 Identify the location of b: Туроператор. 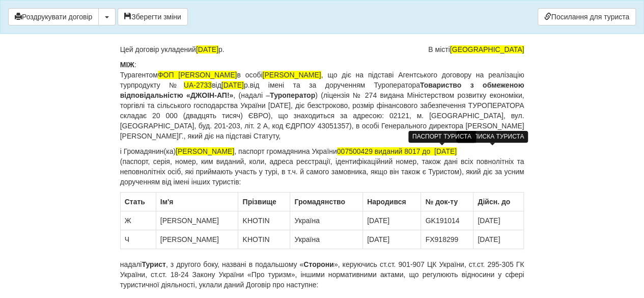
(292, 96).